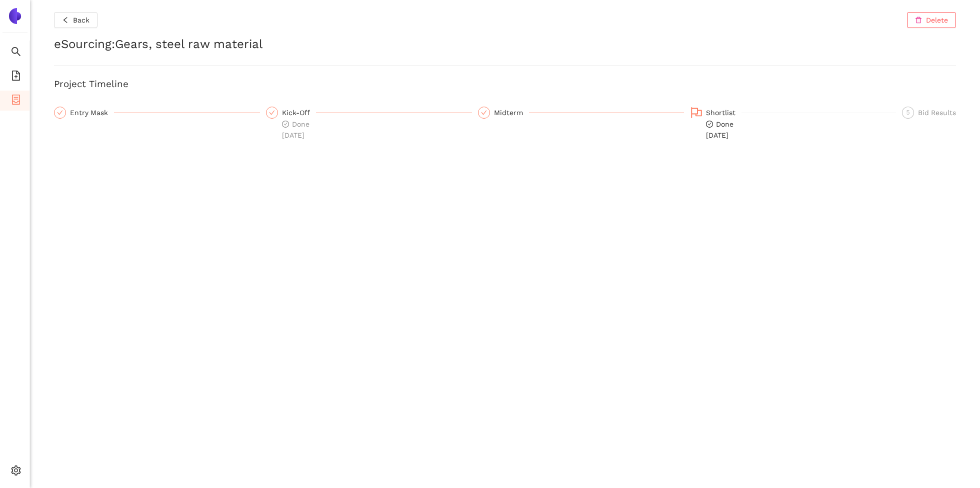 This screenshot has width=980, height=488. I want to click on div: Kick-Off, so click(299, 112).